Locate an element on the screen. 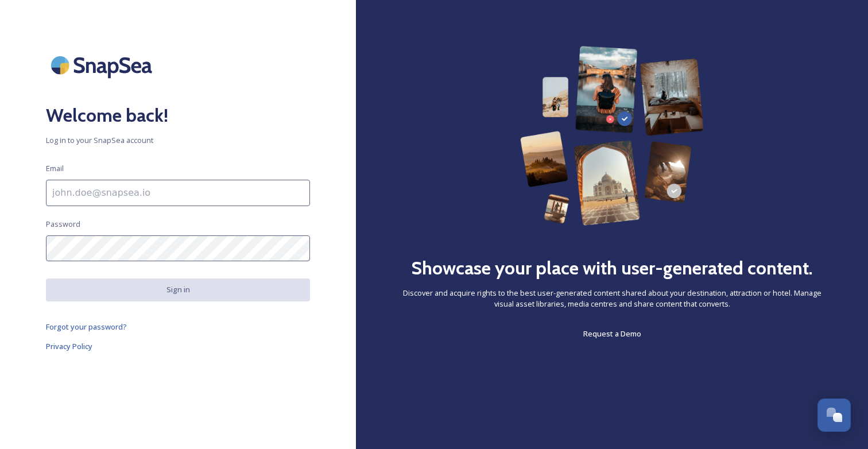  img: 63b42ca75bacad526042e722_Group%20154-p-800.png is located at coordinates (611, 136).